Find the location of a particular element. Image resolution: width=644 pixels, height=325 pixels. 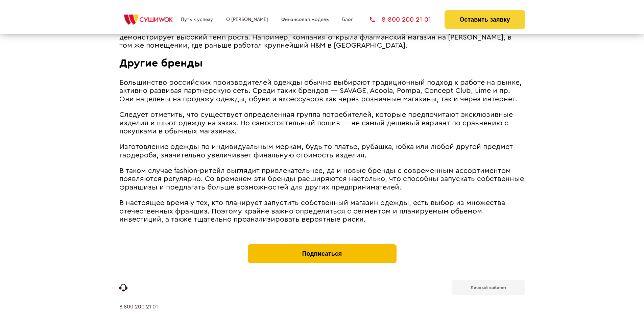

a: Блог is located at coordinates (348, 19).